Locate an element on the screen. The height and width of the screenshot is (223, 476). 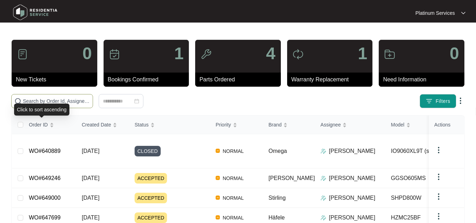
span: Stirling is located at coordinates (277, 198).